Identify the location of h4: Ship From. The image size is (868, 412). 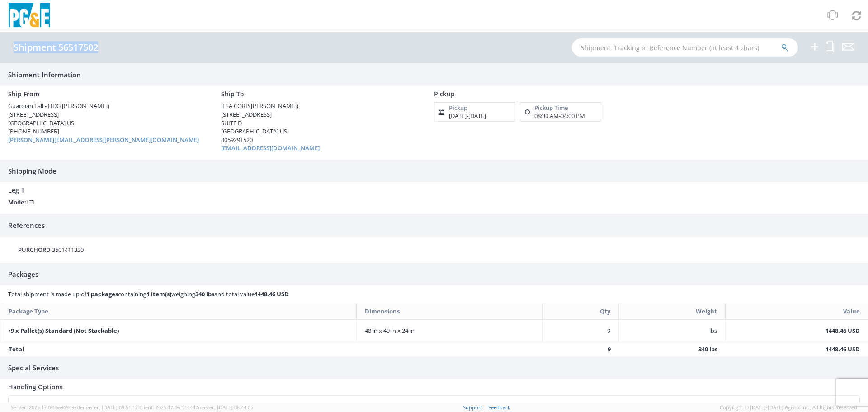
(108, 94).